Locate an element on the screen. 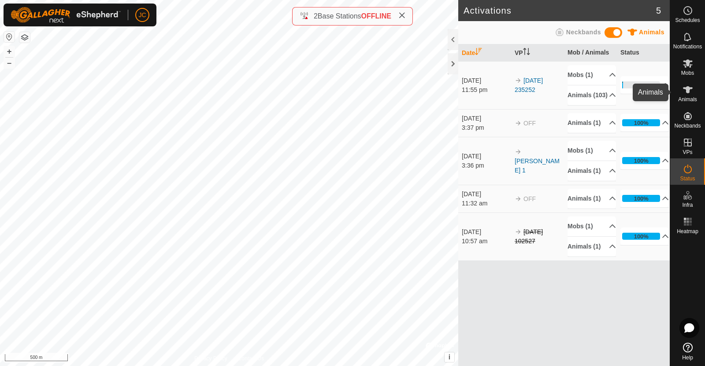 The width and height of the screenshot is (705, 366). span: Base Stations is located at coordinates (339, 16).